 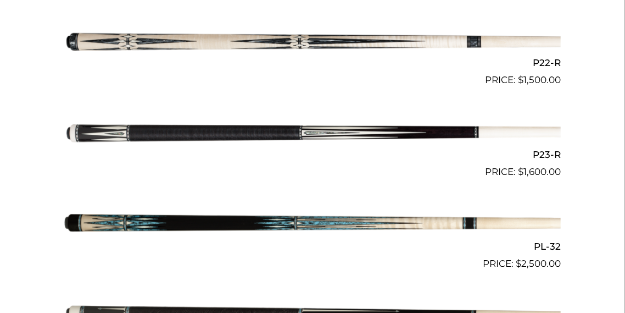 I want to click on img: PL-32, so click(x=313, y=225).